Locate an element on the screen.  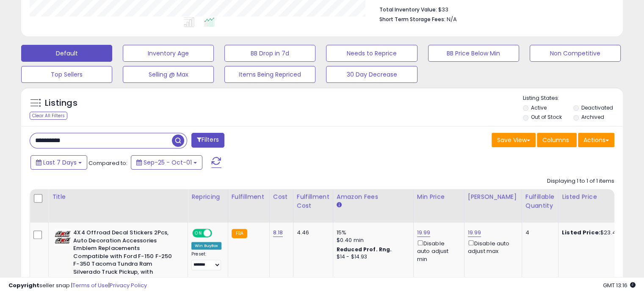
p: Listing States: is located at coordinates (573, 98).